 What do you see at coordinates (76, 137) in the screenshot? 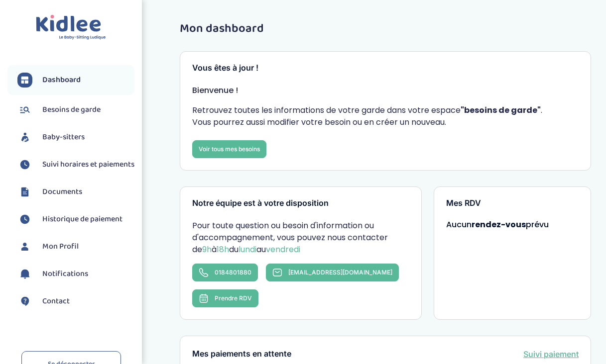
I see `a: Baby-sitters` at bounding box center [76, 137].